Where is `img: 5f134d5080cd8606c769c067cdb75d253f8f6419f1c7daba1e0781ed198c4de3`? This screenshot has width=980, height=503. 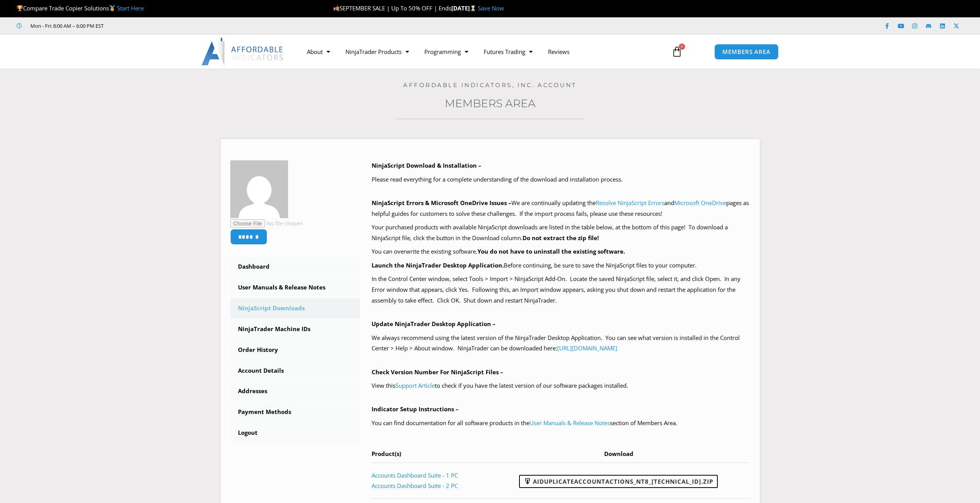
img: 5f134d5080cd8606c769c067cdb75d253f8f6419f1c7daba1e0781ed198c4de3 is located at coordinates (259, 189).